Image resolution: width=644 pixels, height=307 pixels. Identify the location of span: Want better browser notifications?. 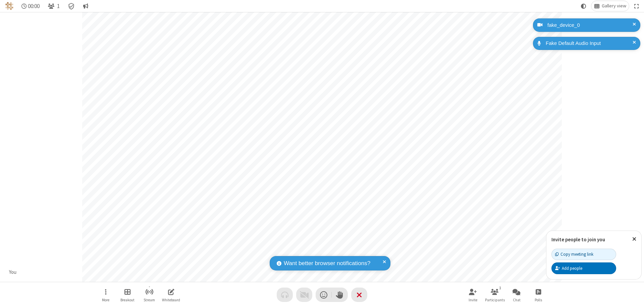
(327, 263).